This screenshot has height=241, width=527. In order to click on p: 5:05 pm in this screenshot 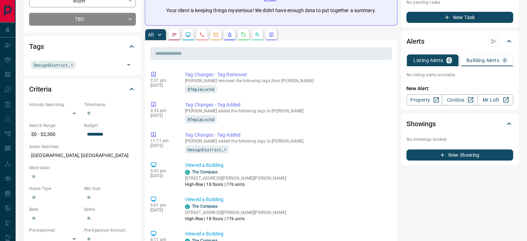, I will do `click(163, 171)`.